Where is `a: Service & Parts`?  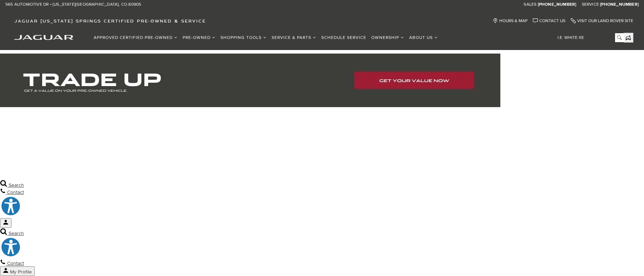
a: Service & Parts is located at coordinates (294, 38).